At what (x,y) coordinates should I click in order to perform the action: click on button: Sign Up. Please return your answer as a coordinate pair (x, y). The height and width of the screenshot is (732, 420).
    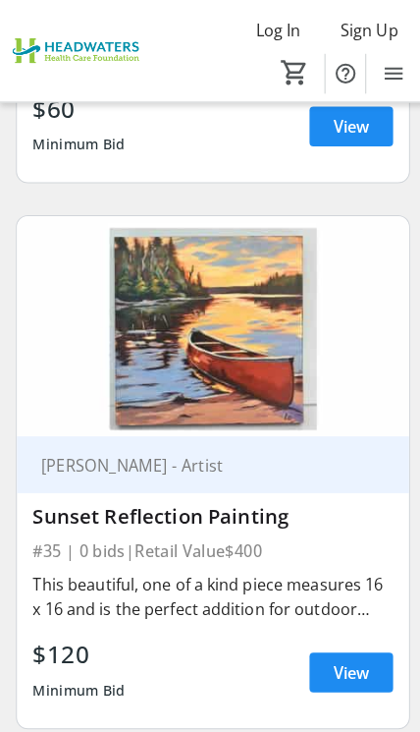
    Looking at the image, I should click on (364, 29).